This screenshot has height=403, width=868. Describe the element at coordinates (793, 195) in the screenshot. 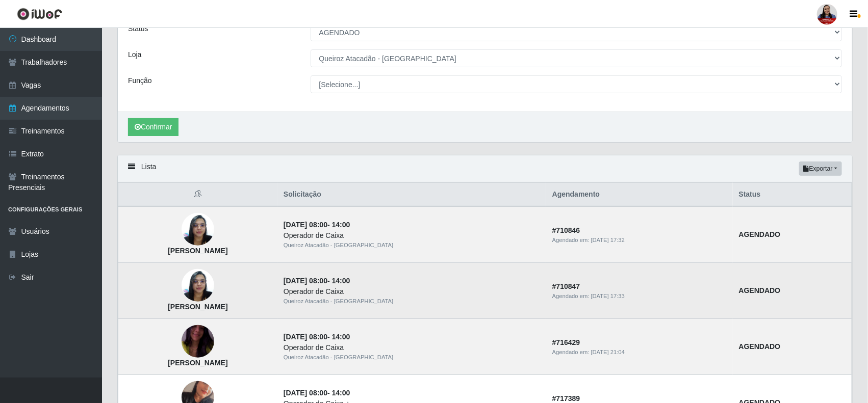

I see `th: Status` at that location.